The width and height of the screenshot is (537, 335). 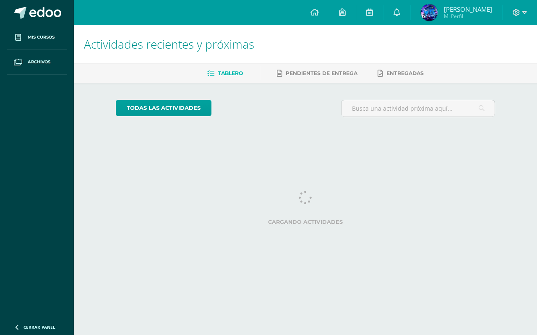 What do you see at coordinates (401, 73) in the screenshot?
I see `a: Entregadas` at bounding box center [401, 73].